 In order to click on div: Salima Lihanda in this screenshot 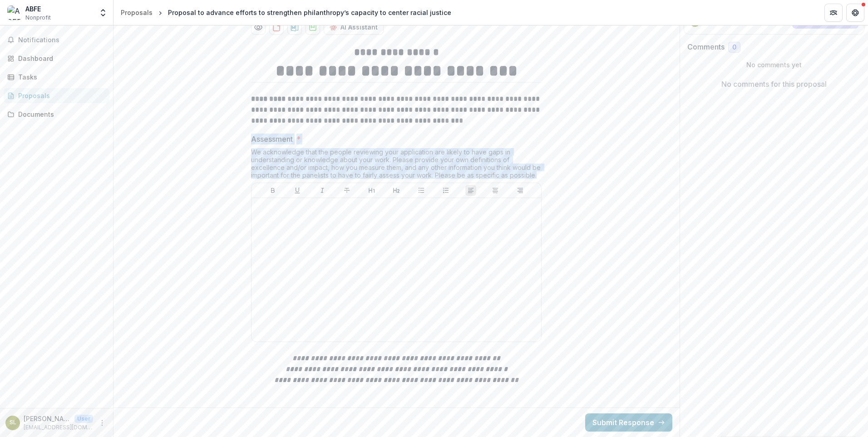, I will do `click(13, 422)`.